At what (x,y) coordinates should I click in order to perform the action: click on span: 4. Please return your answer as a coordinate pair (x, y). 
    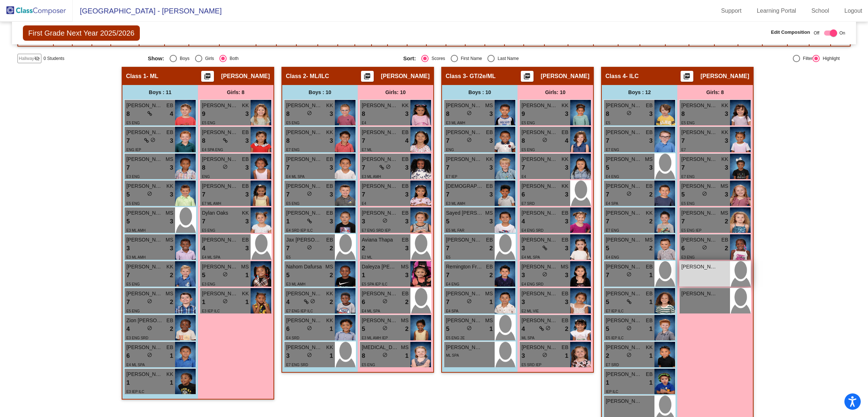
    Looking at the image, I should click on (523, 222).